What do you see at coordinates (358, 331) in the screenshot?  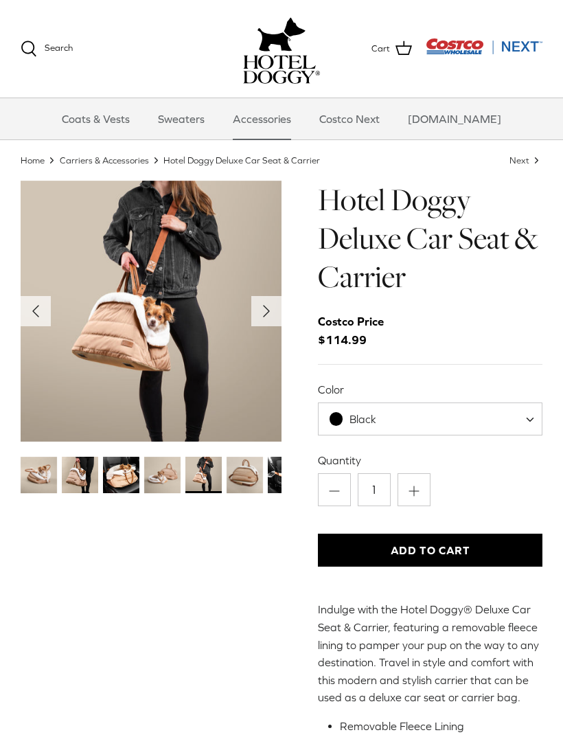 I see `span: $114.99` at bounding box center [358, 331].